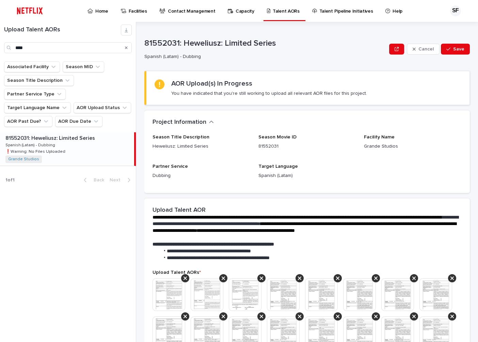  I want to click on span: Season Movie ID, so click(278, 137).